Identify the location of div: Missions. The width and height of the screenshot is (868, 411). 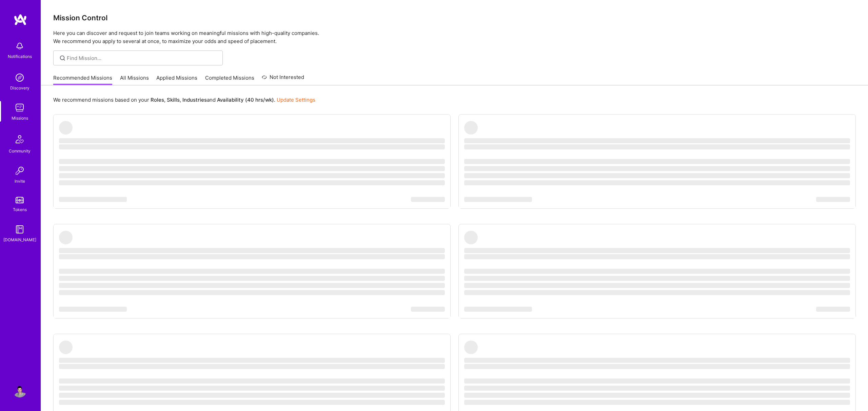
(20, 118).